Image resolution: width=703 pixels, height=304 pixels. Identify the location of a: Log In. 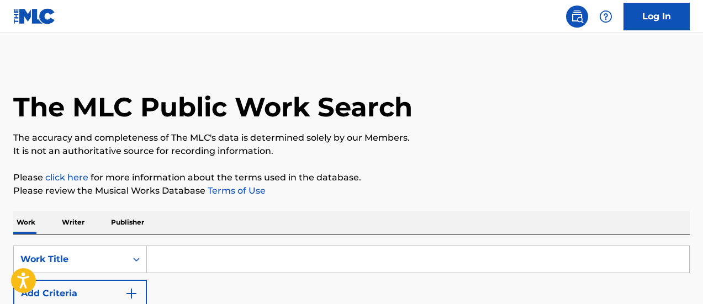
(657, 17).